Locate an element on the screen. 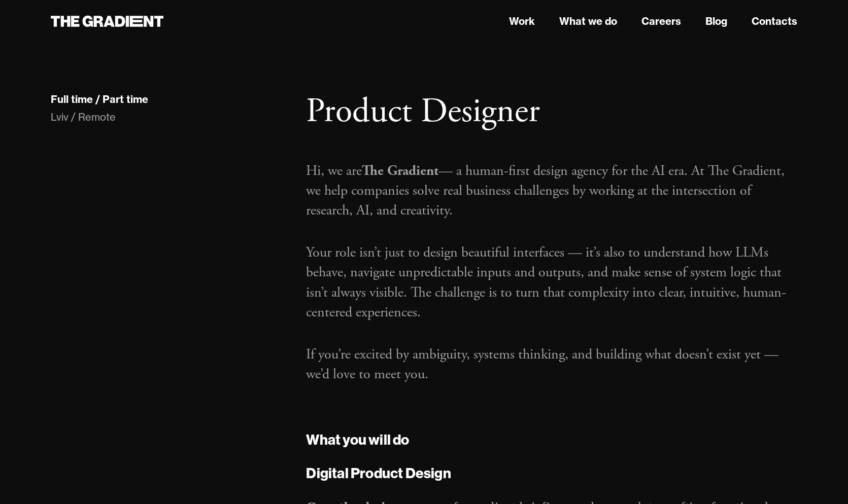 The width and height of the screenshot is (848, 504). a: Blog is located at coordinates (716, 21).